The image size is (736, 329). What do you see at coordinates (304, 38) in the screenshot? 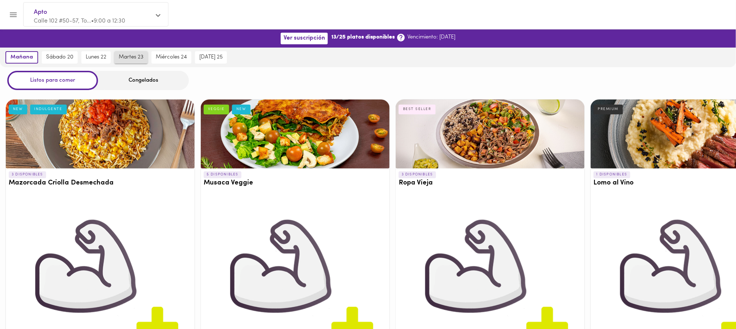
I see `span: Ver suscripción` at bounding box center [304, 38].